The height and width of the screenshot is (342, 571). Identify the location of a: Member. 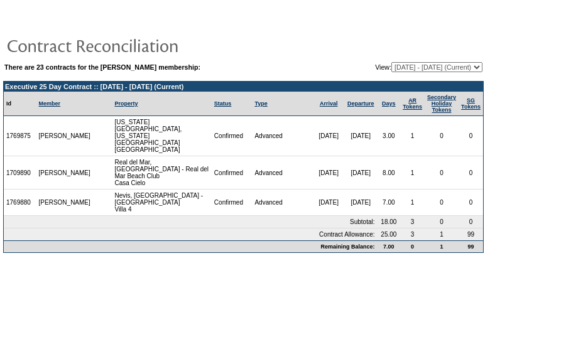
(50, 104).